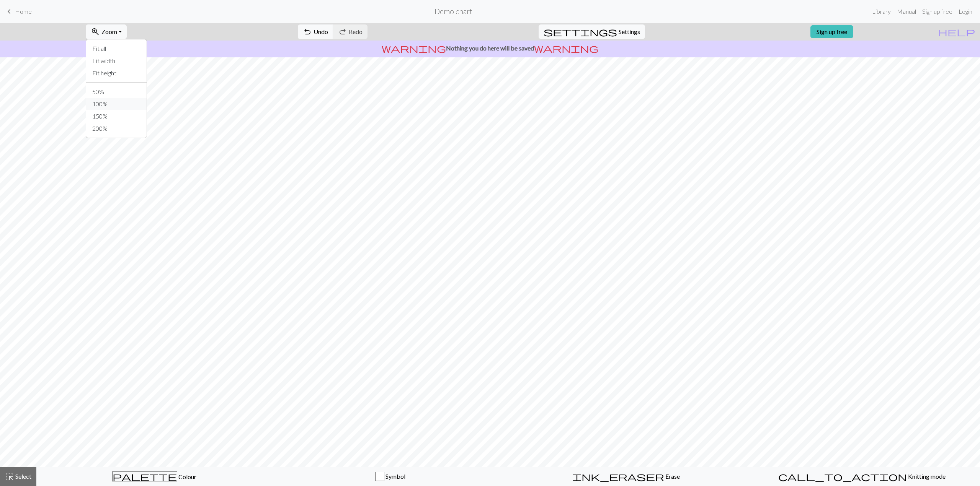  I want to click on span: highlight_alt, so click(9, 477).